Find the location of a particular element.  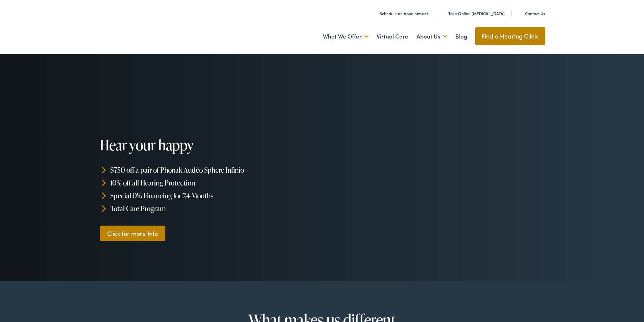

a: Blog is located at coordinates (461, 37).